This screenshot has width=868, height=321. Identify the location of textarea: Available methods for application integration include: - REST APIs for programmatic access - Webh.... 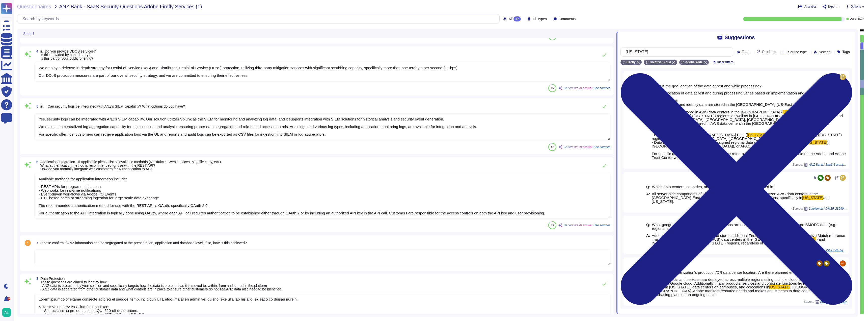
(322, 196).